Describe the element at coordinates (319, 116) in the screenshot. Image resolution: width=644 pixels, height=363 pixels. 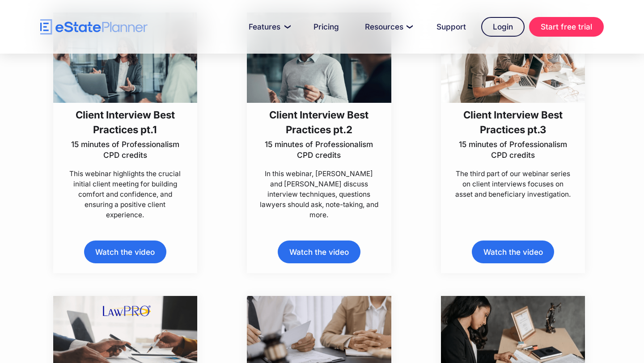
I see `a: Client Interview Best Practices pt.215 minutes of Professionalism CPD creditsIn this webinar, [PE...` at that location.